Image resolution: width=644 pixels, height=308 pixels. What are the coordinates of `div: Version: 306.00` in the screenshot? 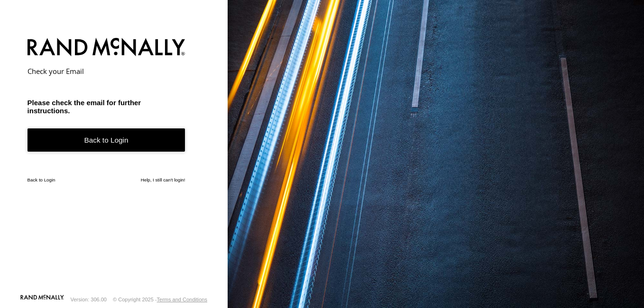 It's located at (89, 300).